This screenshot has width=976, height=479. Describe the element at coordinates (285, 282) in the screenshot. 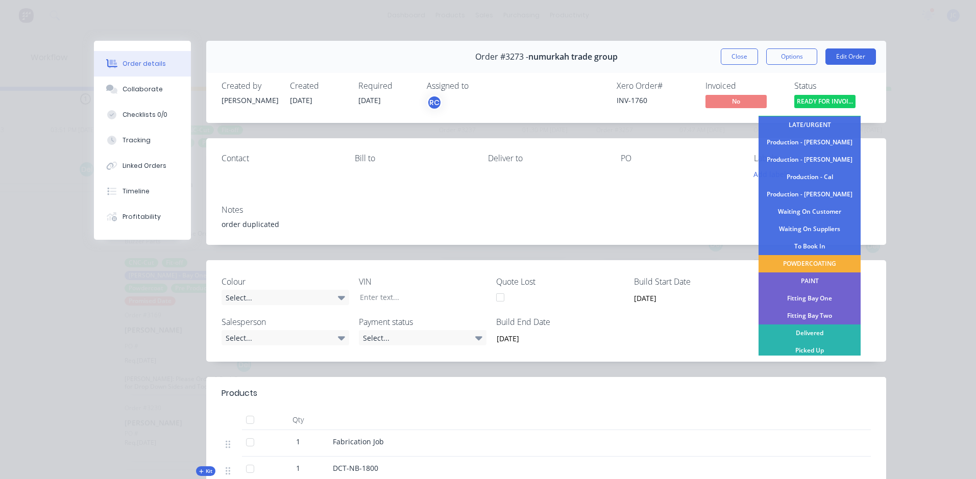

I see `label: Colour` at that location.